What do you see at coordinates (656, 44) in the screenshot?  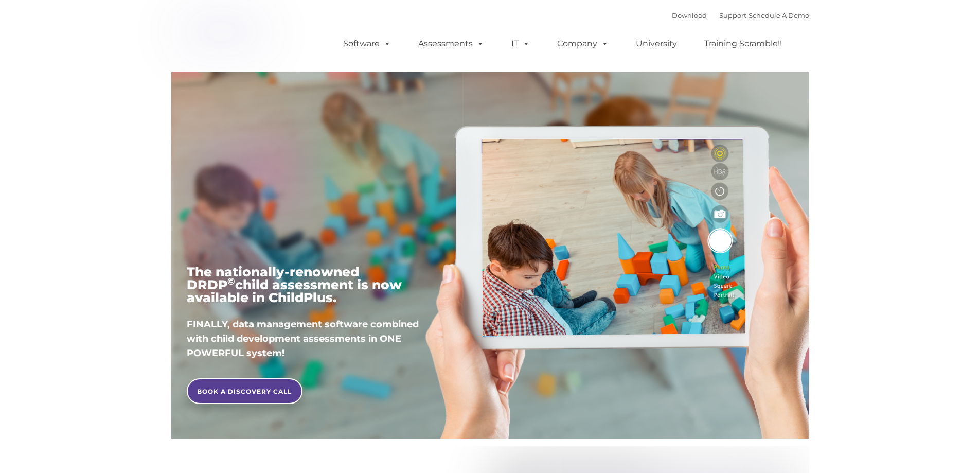 I see `a: University` at bounding box center [656, 44].